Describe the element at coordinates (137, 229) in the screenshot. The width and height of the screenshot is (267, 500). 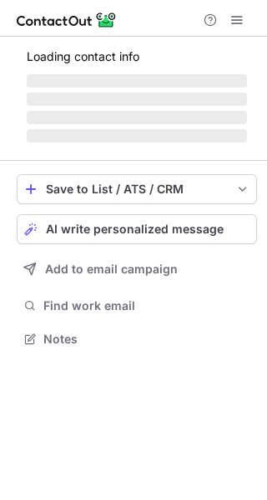
I see `button: AI write personalized message` at that location.